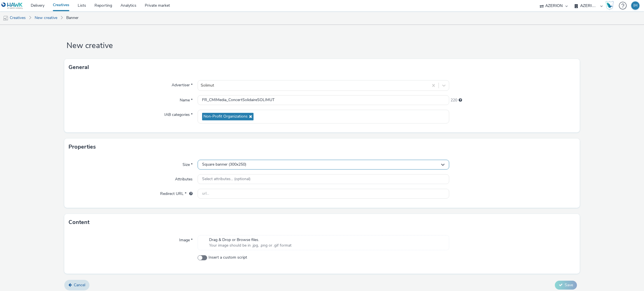  What do you see at coordinates (569, 285) in the screenshot?
I see `span: Save` at bounding box center [569, 285].